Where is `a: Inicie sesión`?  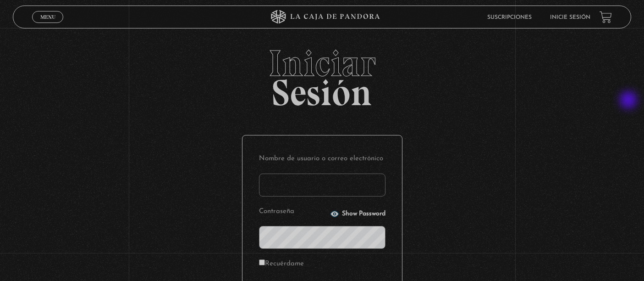
a: Inicie sesión is located at coordinates (570, 17).